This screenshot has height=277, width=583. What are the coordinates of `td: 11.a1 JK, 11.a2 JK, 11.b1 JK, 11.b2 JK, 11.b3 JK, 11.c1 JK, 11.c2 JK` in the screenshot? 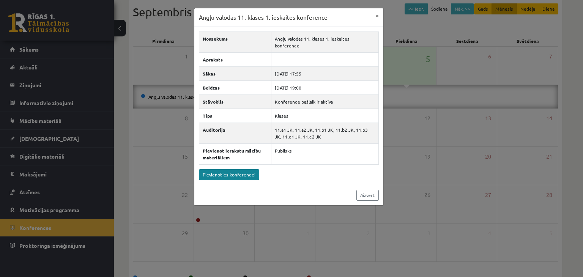 It's located at (325, 133).